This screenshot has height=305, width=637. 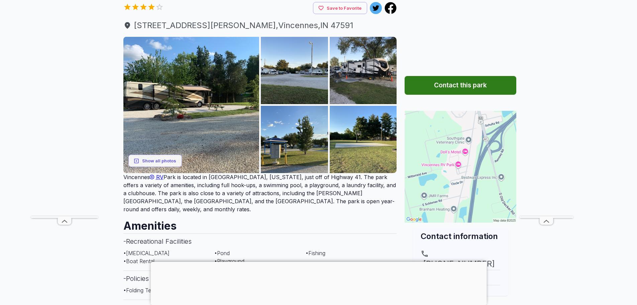 What do you see at coordinates (160, 177) in the screenshot?
I see `span: RV` at bounding box center [160, 177].